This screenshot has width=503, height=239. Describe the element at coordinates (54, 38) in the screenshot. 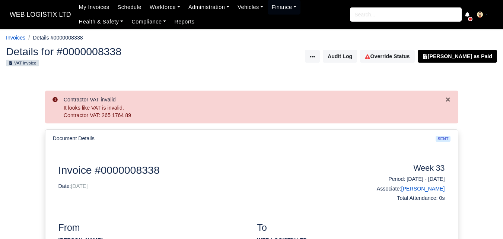

I see `li: Details #0000008338` at that location.